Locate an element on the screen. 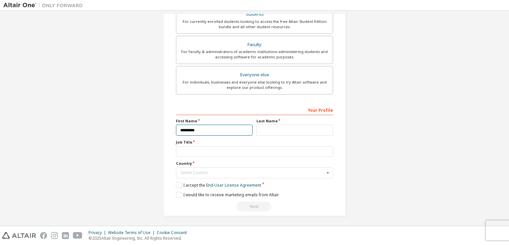  div: Website Terms of Use is located at coordinates (132, 232).